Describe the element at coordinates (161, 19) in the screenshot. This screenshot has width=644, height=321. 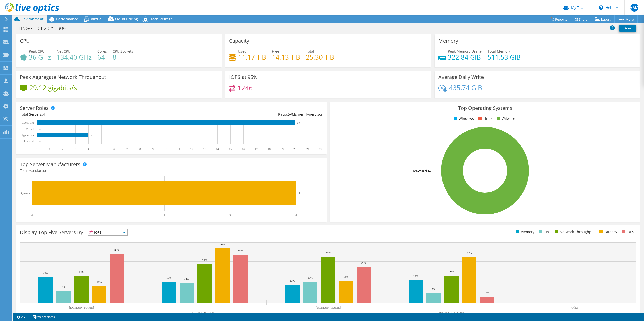
I see `span: Tech Refresh` at that location.